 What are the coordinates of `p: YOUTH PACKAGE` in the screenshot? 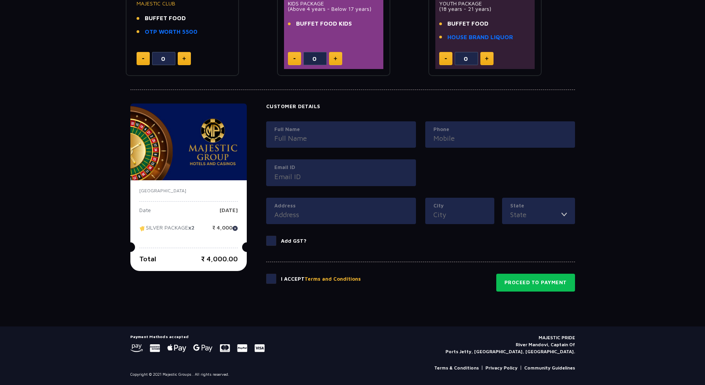 It's located at (485, 3).